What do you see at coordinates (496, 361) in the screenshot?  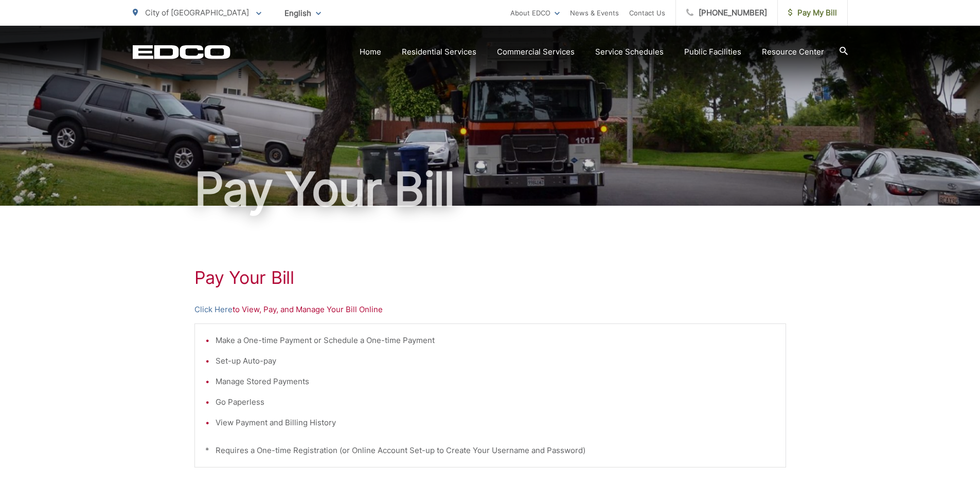 I see `li: Set-up Auto-pay` at bounding box center [496, 361].